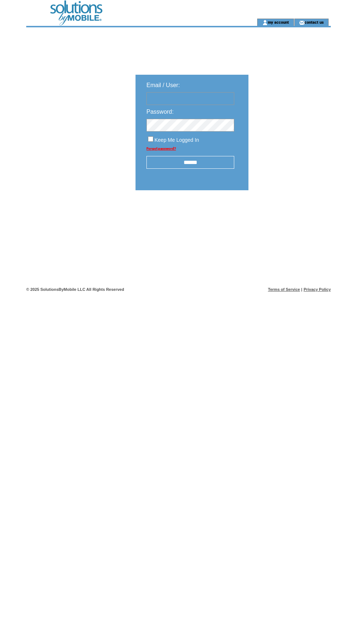 This screenshot has width=357, height=644. I want to click on img: account_icon.gif;jsessionid=74B9EDF54F8CCCDCC1C440118ED4FB34, so click(265, 23).